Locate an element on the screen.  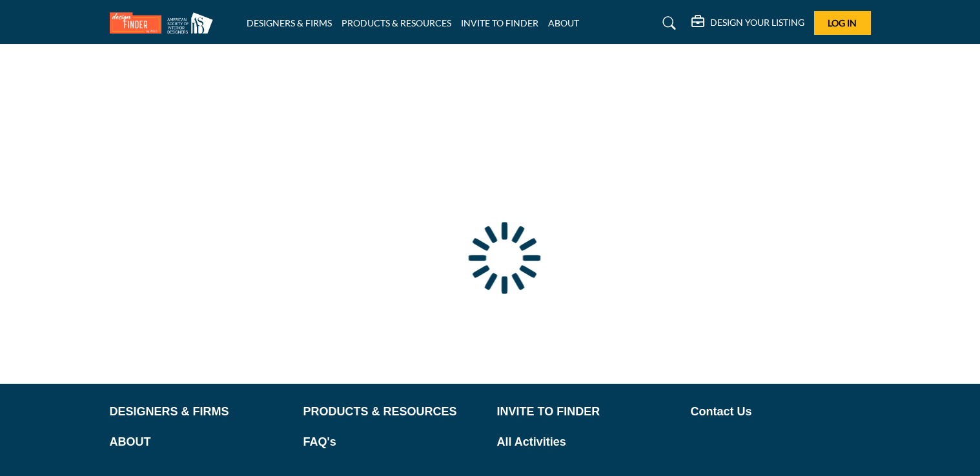
a: All Activities is located at coordinates (587, 442).